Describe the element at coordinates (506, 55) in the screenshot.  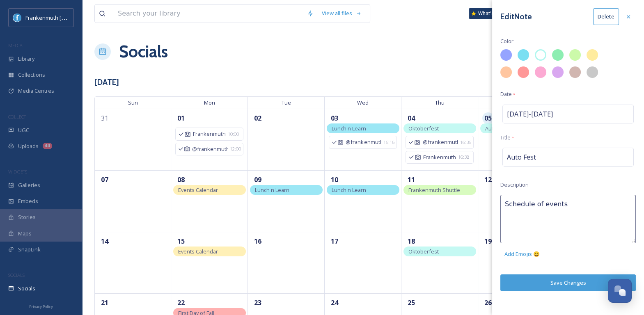
I see `div: #96A4FF` at that location.